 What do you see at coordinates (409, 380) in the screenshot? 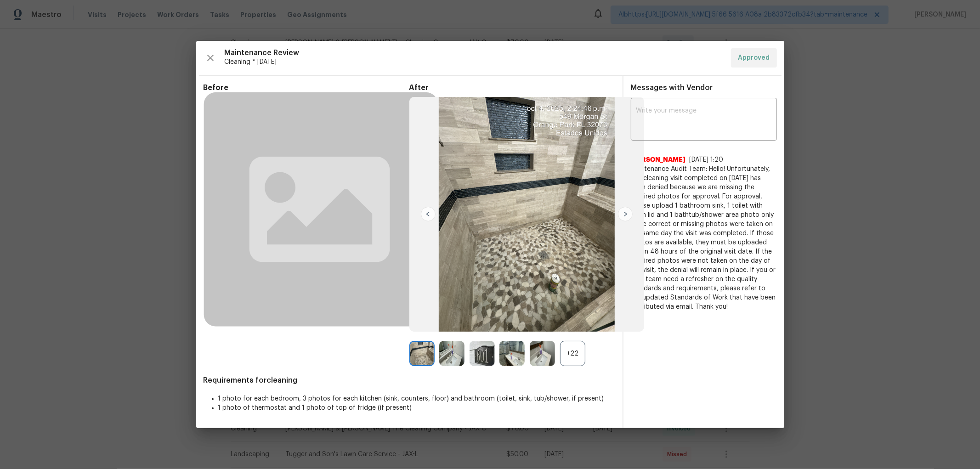
I see `span: Requirements for cleaning` at bounding box center [409, 380].